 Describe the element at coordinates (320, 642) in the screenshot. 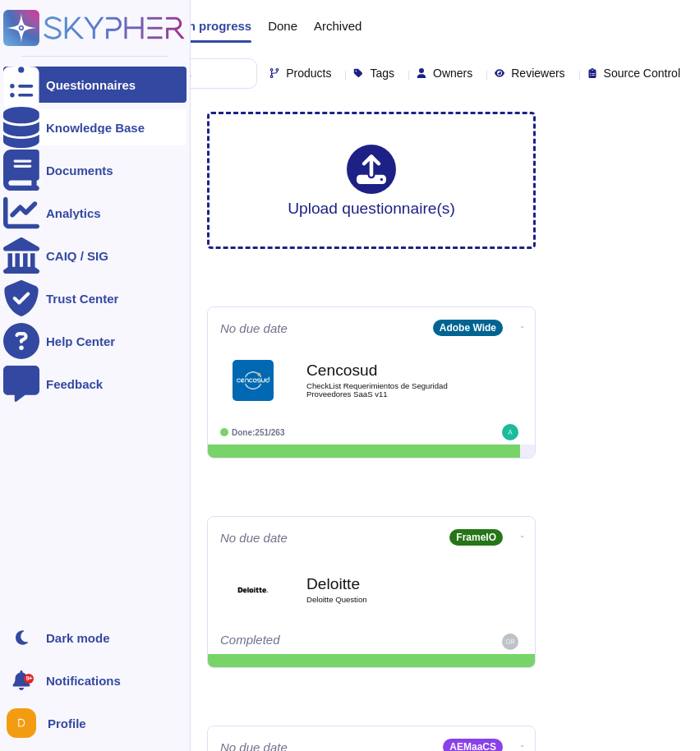

I see `div: Completed` at that location.